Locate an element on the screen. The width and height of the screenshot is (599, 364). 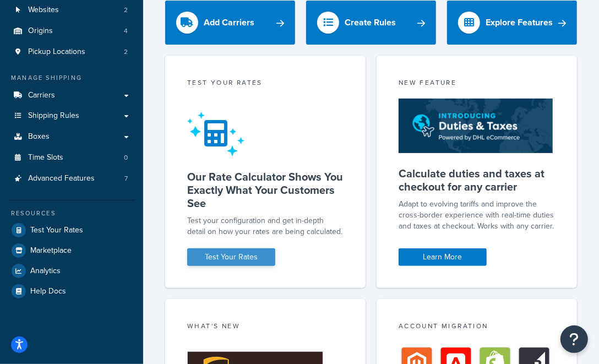
li: Origins is located at coordinates (71, 30).